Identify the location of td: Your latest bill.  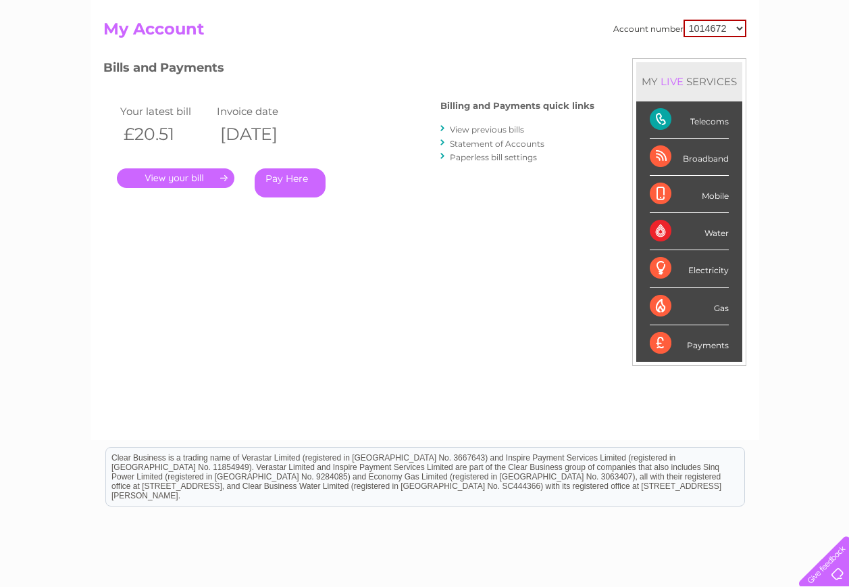
(166, 111).